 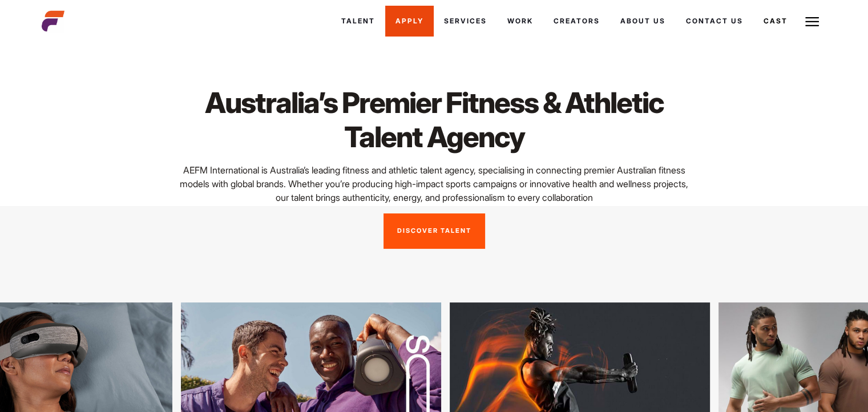 I want to click on img: cropped-aefm-brand-fav-22-square.png, so click(x=53, y=21).